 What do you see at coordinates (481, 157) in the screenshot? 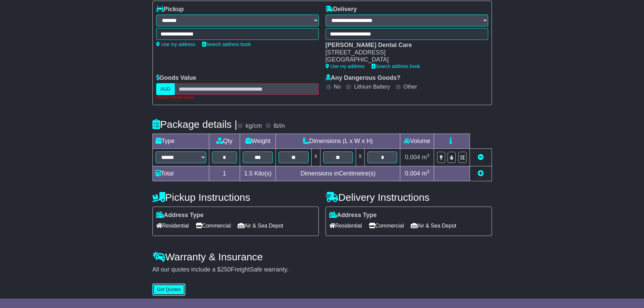
I see `a: Remove this item` at bounding box center [481, 157].